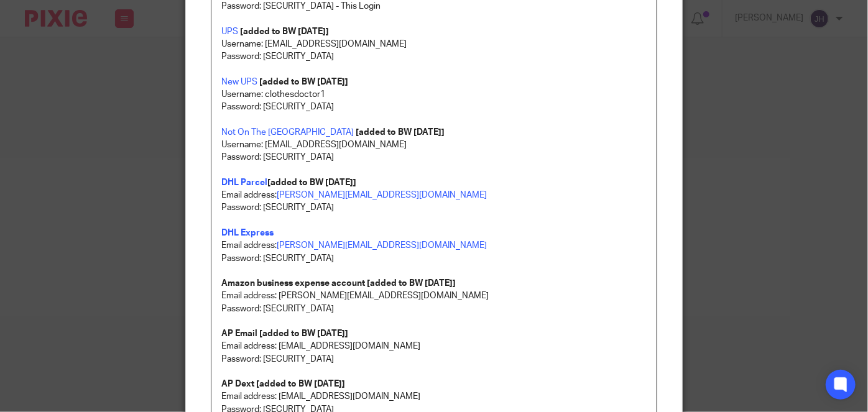 The image size is (868, 412). Describe the element at coordinates (293, 283) in the screenshot. I see `strong: Amazon business expense account` at that location.